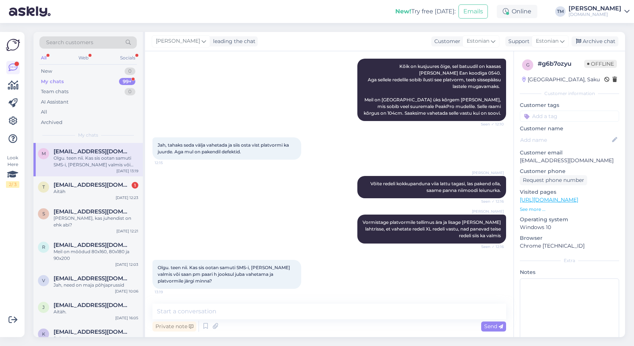  What do you see at coordinates (569, 261) in the screenshot?
I see `div: Extra` at bounding box center [569, 261].